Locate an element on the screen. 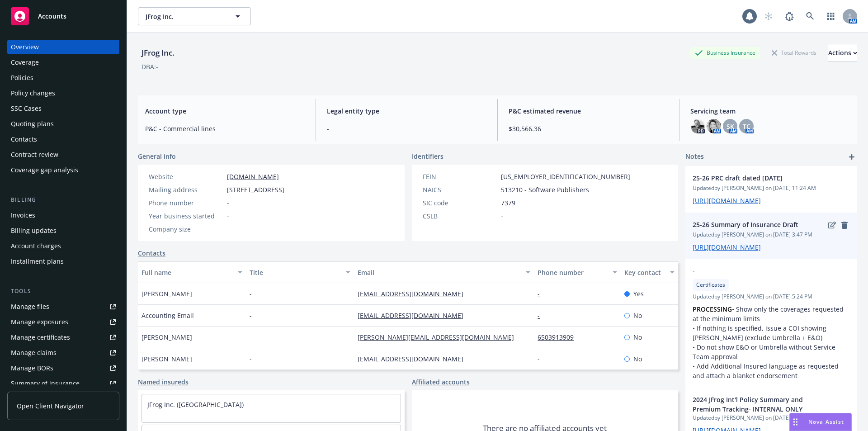  div: JFrog Inc. is located at coordinates (158, 53).